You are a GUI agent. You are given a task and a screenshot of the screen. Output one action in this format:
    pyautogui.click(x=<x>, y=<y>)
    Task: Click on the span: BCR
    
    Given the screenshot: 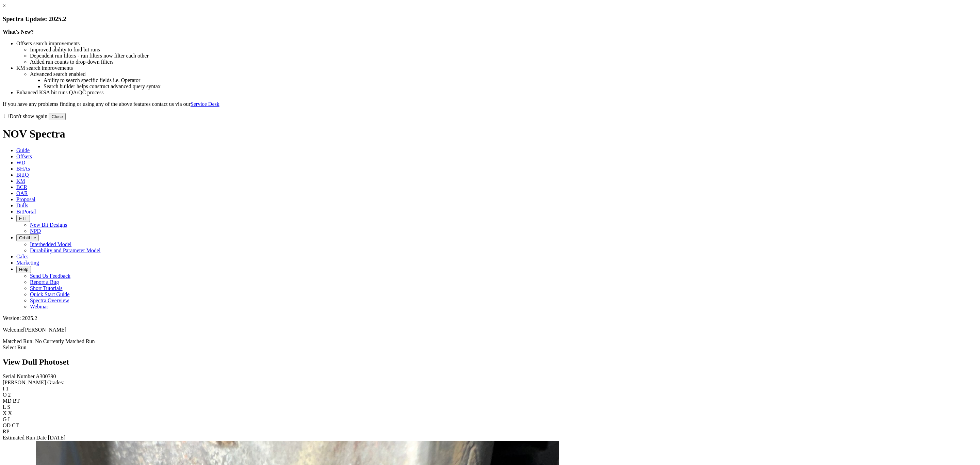 What is the action you would take?
    pyautogui.click(x=22, y=187)
    